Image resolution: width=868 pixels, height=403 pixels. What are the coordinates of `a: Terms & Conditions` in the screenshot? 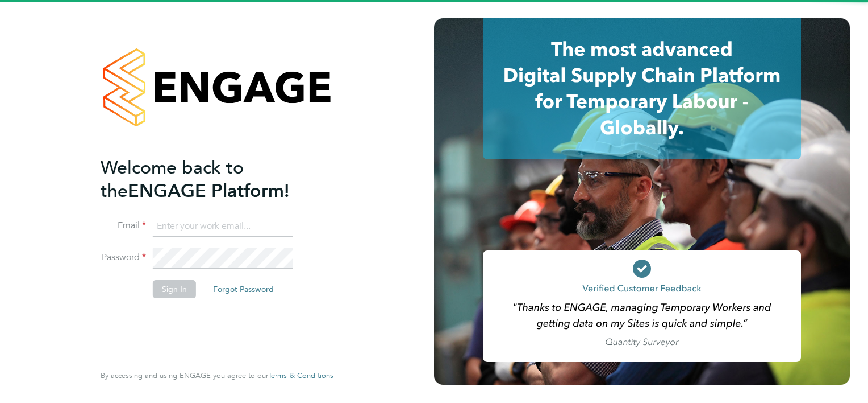 It's located at (301, 376).